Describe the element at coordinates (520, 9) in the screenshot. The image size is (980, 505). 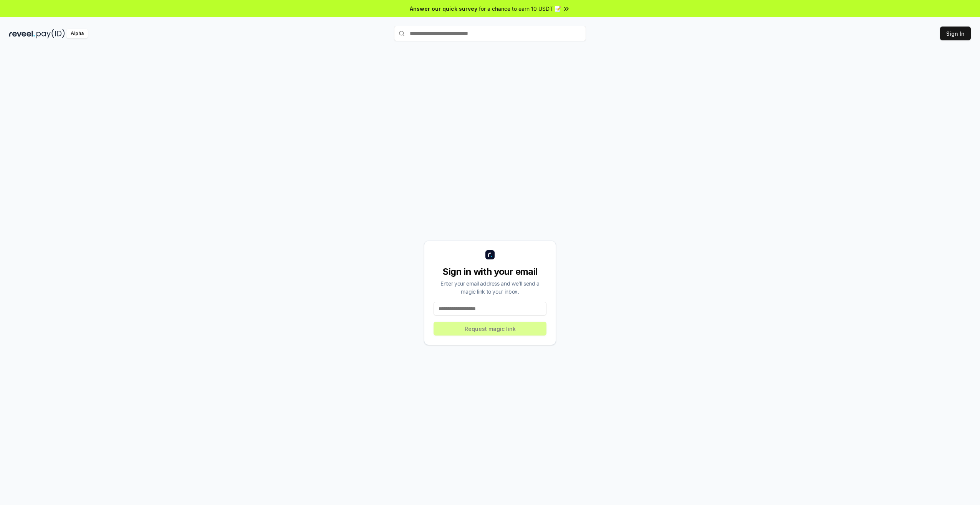
I see `span: for a chance to earn 10 USDT 📝` at that location.